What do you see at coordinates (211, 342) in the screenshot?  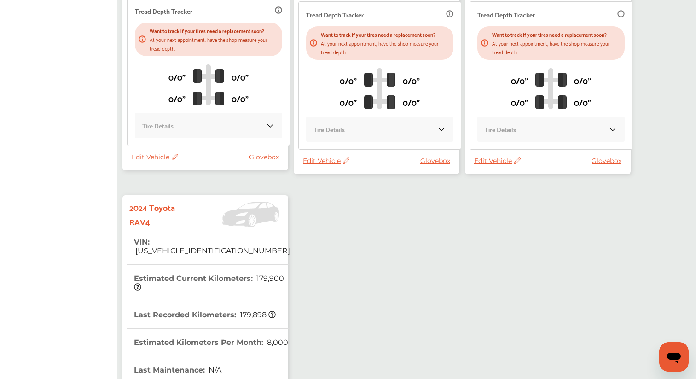 I see `th: Estimated Kilometers Per Month :` at bounding box center [211, 342].